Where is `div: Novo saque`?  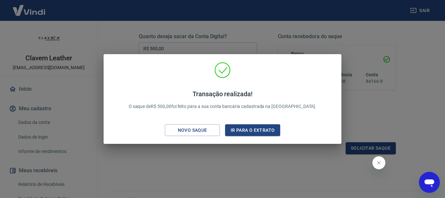
div: Novo saque is located at coordinates (192, 130).